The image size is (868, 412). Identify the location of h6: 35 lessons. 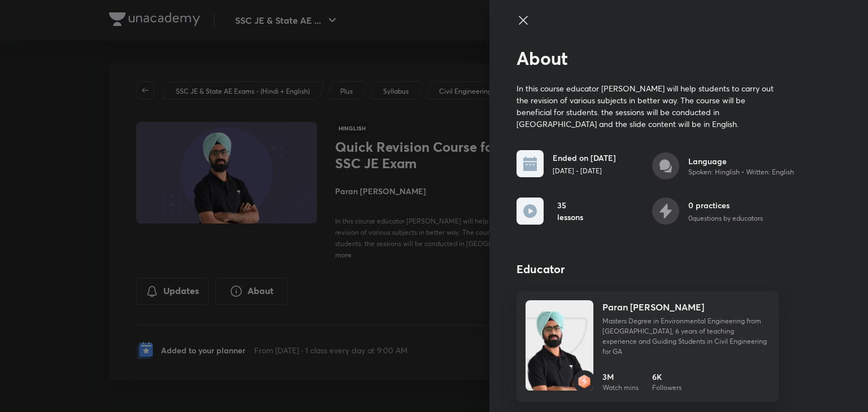
(571, 211).